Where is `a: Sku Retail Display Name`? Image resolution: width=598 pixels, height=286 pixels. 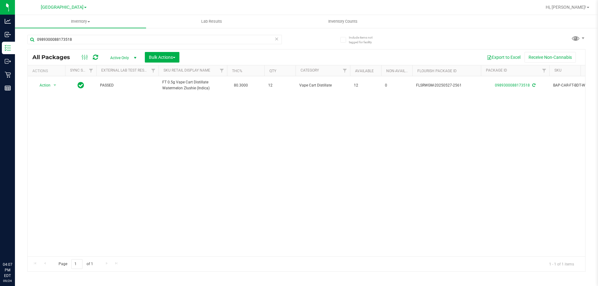 a: Sku Retail Display Name is located at coordinates (187, 70).